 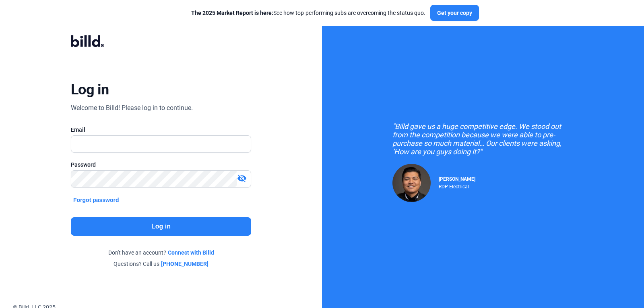 What do you see at coordinates (161, 264) in the screenshot?
I see `div: Questions? Call us` at bounding box center [161, 264].